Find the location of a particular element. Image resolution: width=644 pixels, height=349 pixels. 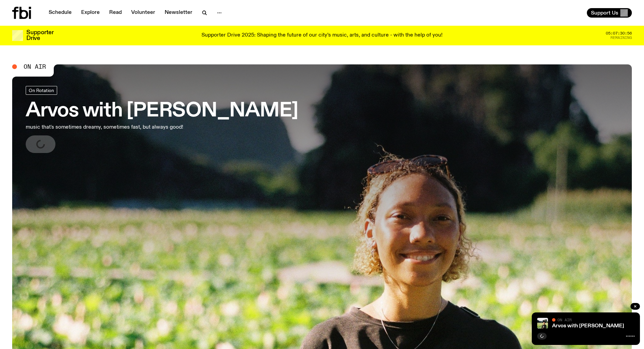

a: On Rotation is located at coordinates (41, 90).